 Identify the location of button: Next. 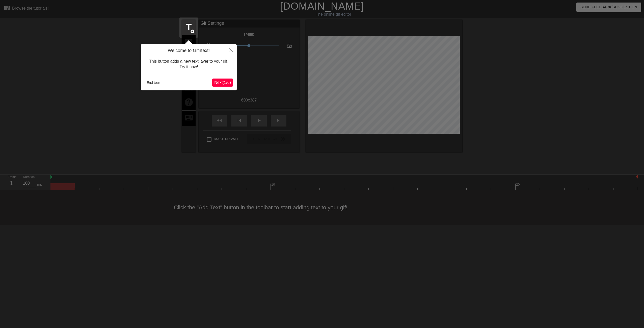
(223, 82).